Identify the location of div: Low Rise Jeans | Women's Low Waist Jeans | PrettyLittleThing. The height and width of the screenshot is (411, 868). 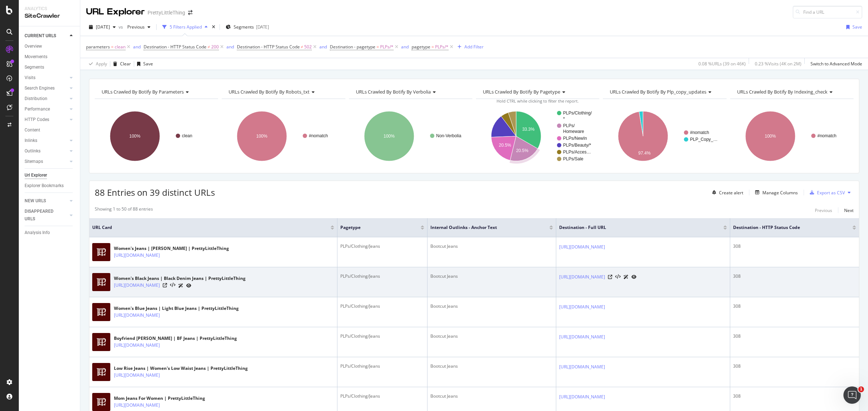
(181, 369).